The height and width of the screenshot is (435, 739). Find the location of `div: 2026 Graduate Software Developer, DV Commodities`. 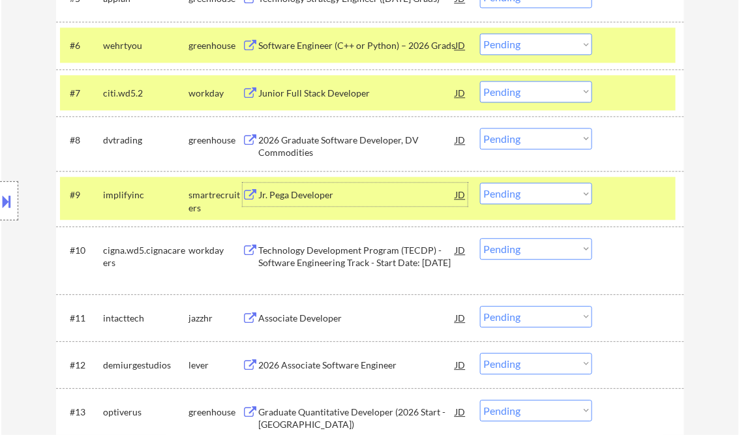

div: 2026 Graduate Software Developer, DV Commodities is located at coordinates (358, 146).